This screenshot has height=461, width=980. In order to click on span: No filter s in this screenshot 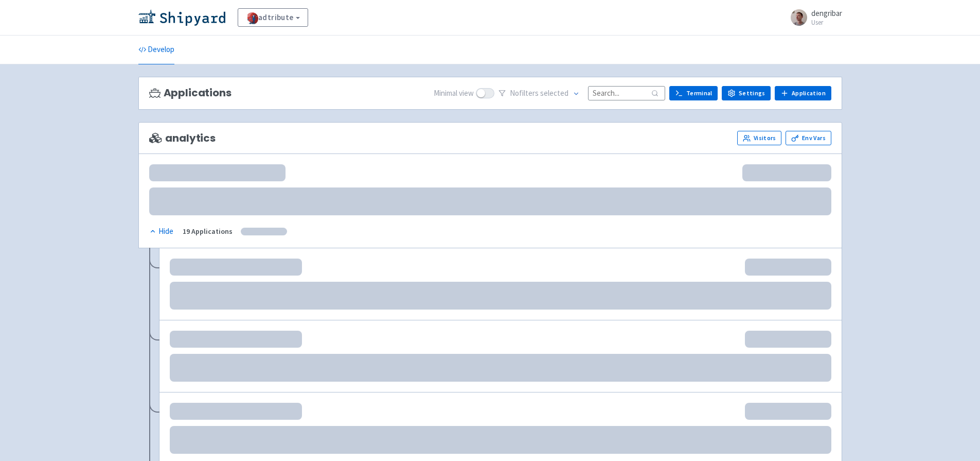, I will do `click(539, 93)`.